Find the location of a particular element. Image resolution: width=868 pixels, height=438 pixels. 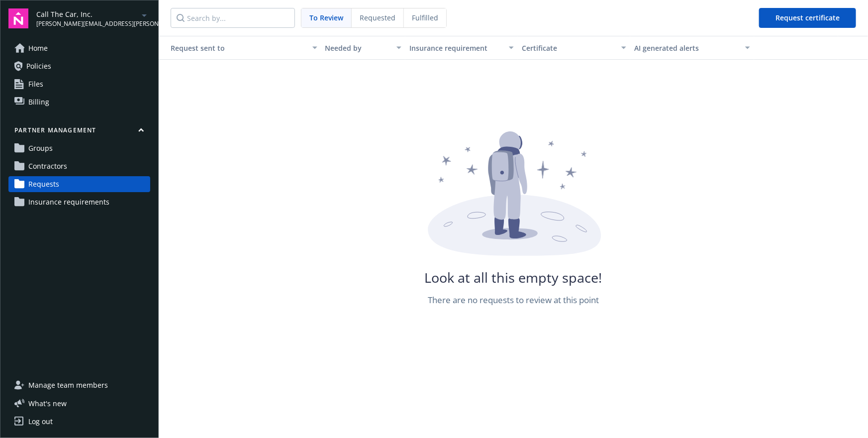

a: Requests is located at coordinates (79, 184).